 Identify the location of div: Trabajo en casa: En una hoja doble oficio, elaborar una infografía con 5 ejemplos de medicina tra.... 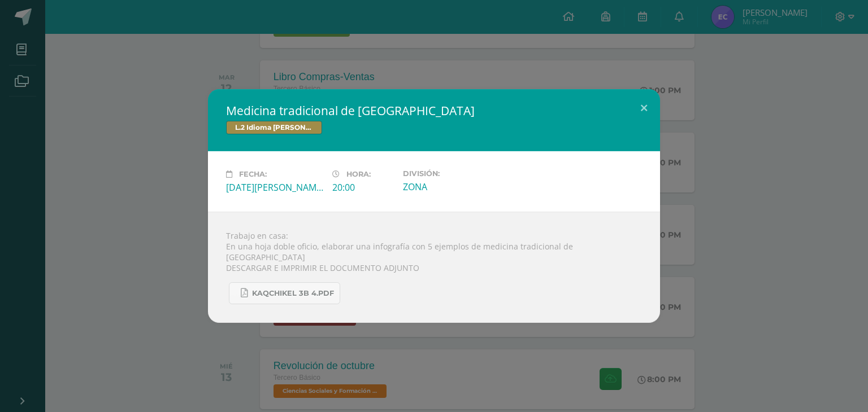
(434, 267).